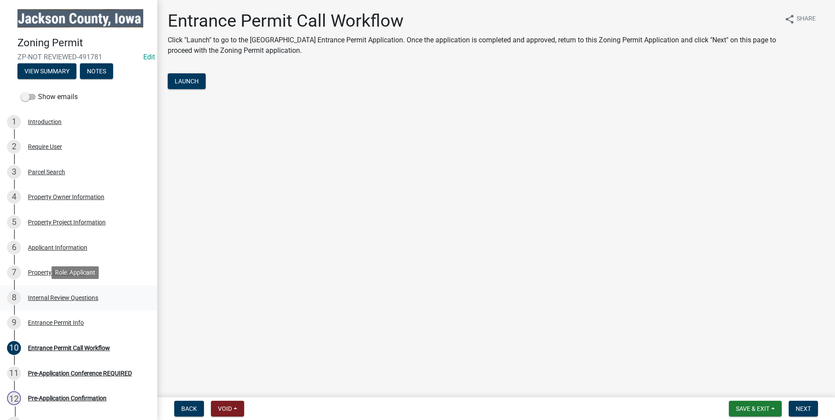 The image size is (835, 420). I want to click on div: 1, so click(14, 122).